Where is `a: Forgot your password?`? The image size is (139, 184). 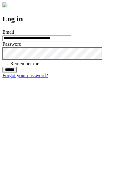 a: Forgot your password? is located at coordinates (25, 75).